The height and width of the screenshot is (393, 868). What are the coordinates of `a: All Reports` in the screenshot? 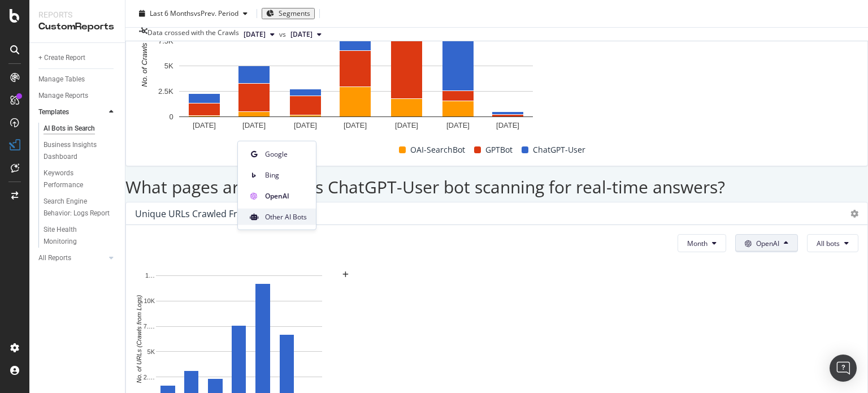 It's located at (71, 258).